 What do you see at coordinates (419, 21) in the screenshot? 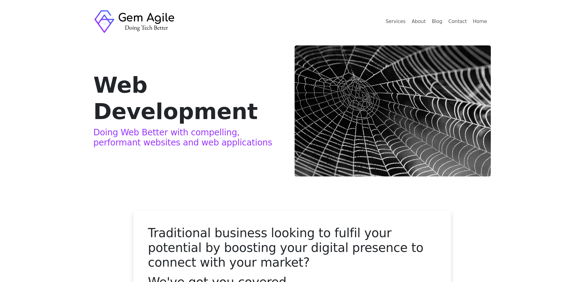
I see `a: About` at bounding box center [419, 21].